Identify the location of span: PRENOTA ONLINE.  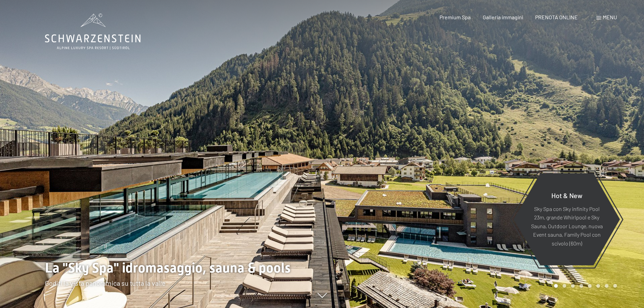
(557, 17).